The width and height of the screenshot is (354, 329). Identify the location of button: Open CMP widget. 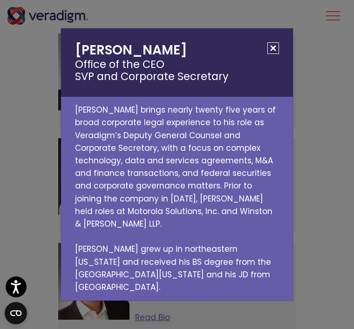
(16, 314).